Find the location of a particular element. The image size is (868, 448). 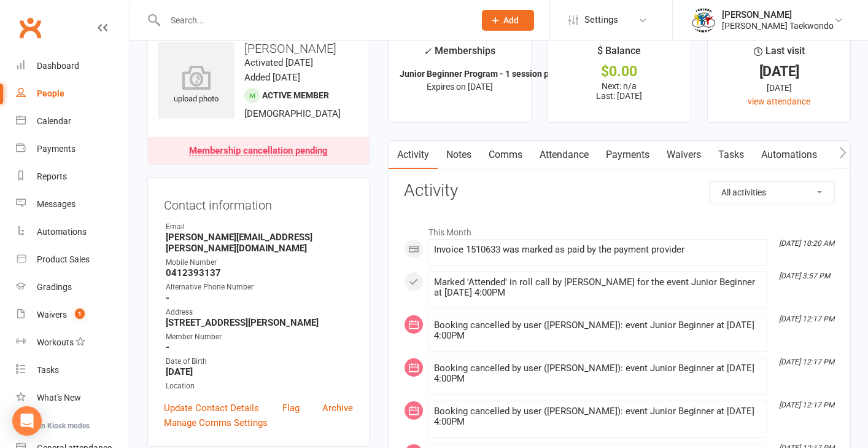

div: Dashboard is located at coordinates (57, 66).